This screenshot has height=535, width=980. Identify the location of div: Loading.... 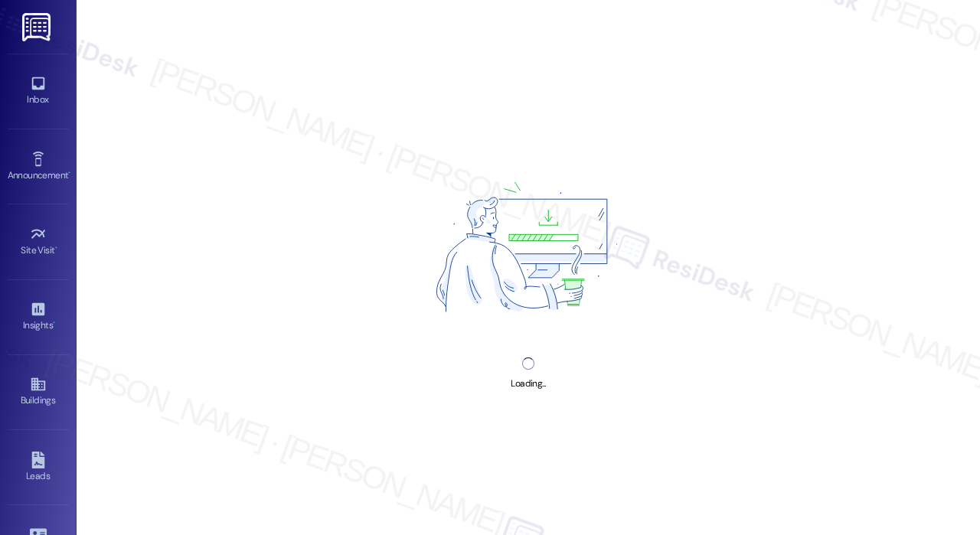
(528, 384).